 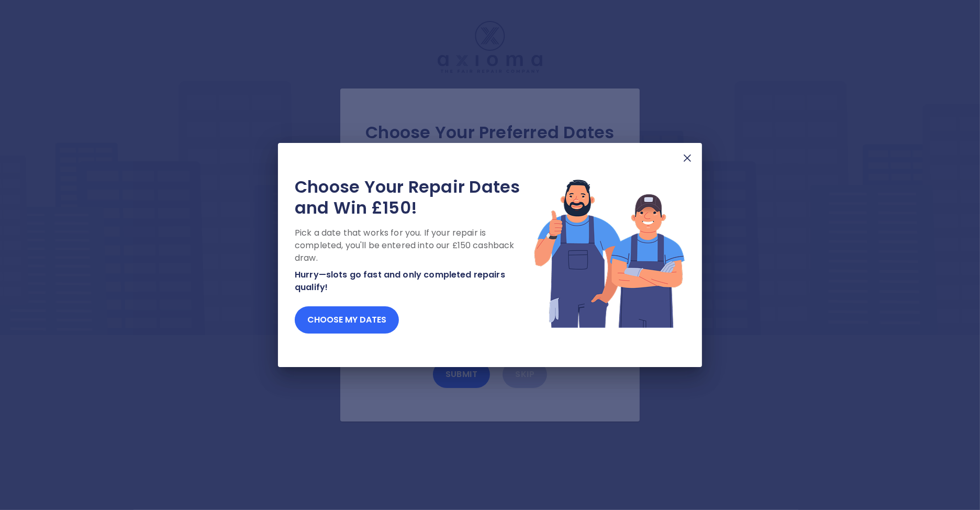 I want to click on h2: Choose Your Repair Dates and Win £150!, so click(x=414, y=197).